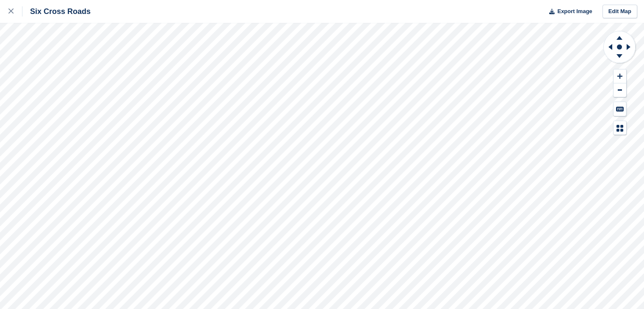  Describe the element at coordinates (620, 90) in the screenshot. I see `button: Zoom Out` at that location.